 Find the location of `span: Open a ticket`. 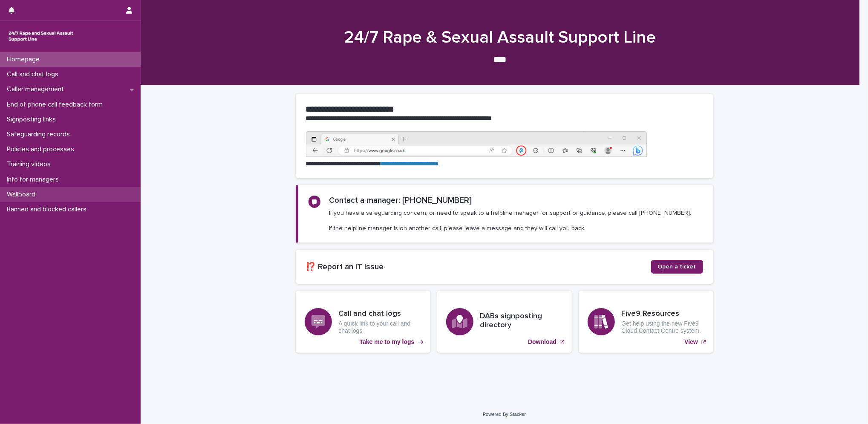

span: Open a ticket is located at coordinates (678, 267).